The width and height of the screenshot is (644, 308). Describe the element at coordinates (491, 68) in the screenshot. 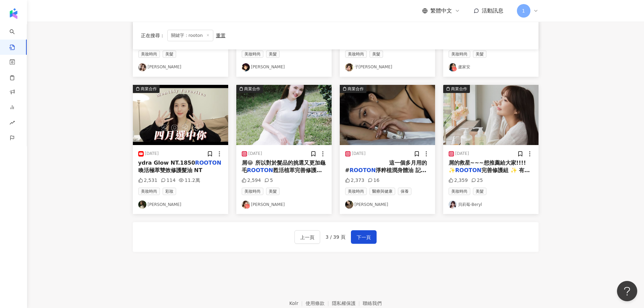

I see `a: KOL Avatar盧家安` at that location.